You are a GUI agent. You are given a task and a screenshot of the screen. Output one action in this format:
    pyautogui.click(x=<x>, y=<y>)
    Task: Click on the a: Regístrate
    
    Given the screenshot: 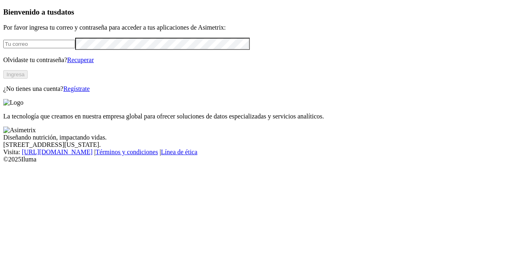 What is the action you would take?
    pyautogui.click(x=76, y=89)
    